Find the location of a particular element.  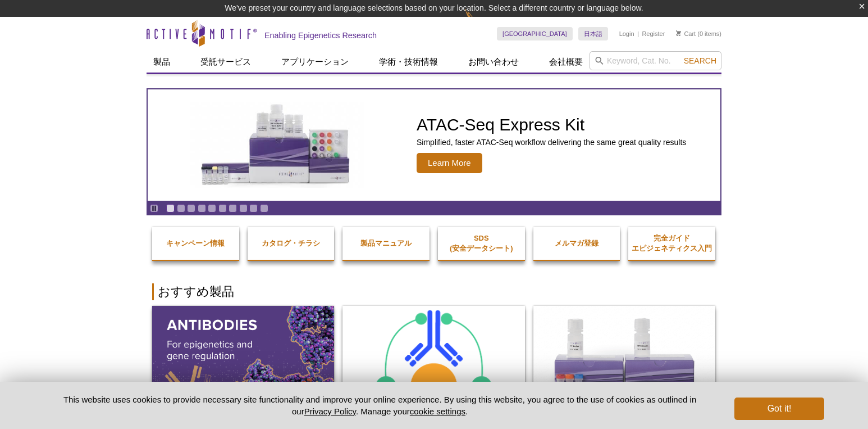

a: Privacy Policy is located at coordinates (330, 411).